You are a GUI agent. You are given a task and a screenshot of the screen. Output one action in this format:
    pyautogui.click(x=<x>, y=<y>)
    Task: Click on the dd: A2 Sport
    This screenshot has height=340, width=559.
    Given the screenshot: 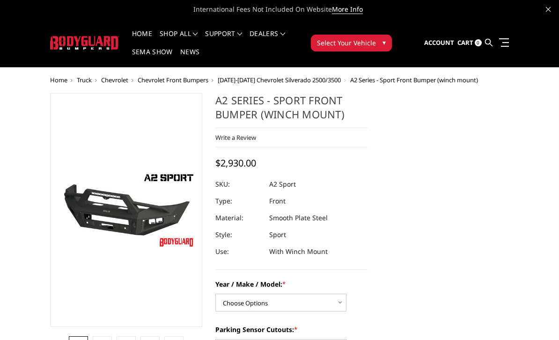 What is the action you would take?
    pyautogui.click(x=282, y=184)
    